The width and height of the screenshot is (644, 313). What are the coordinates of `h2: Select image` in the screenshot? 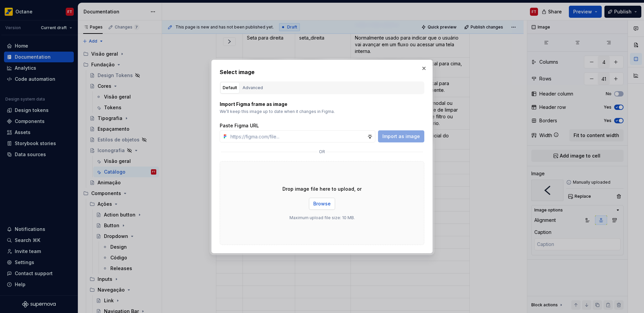 It's located at (322, 72).